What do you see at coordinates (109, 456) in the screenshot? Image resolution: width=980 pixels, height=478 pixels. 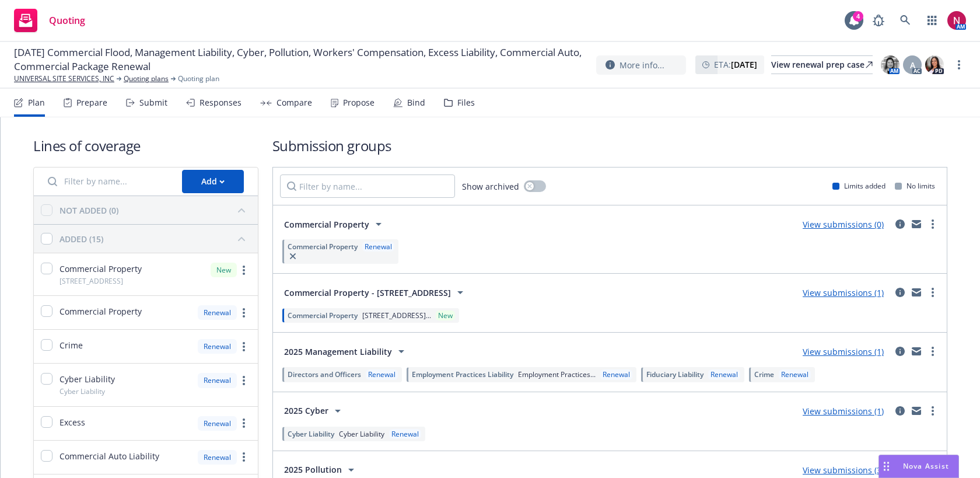 I see `span: Commercial Auto Liability` at bounding box center [109, 456].